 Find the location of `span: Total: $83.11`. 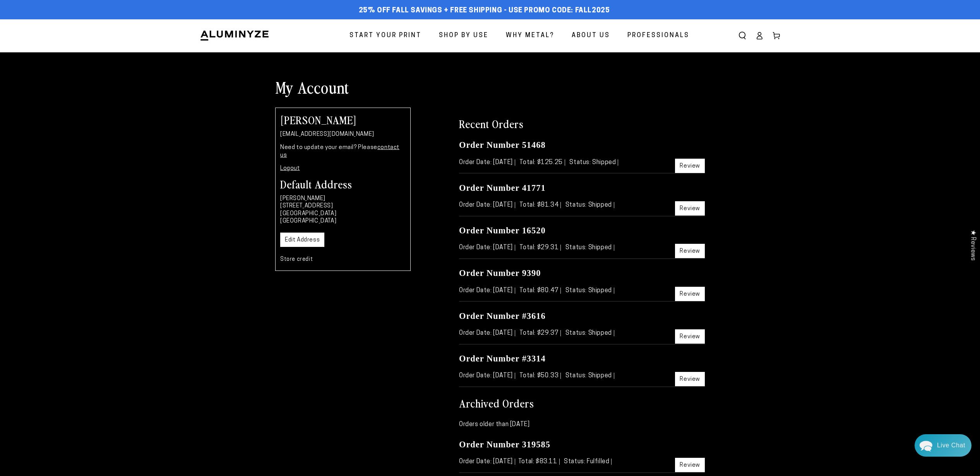

span: Total: $83.11 is located at coordinates (539, 461).